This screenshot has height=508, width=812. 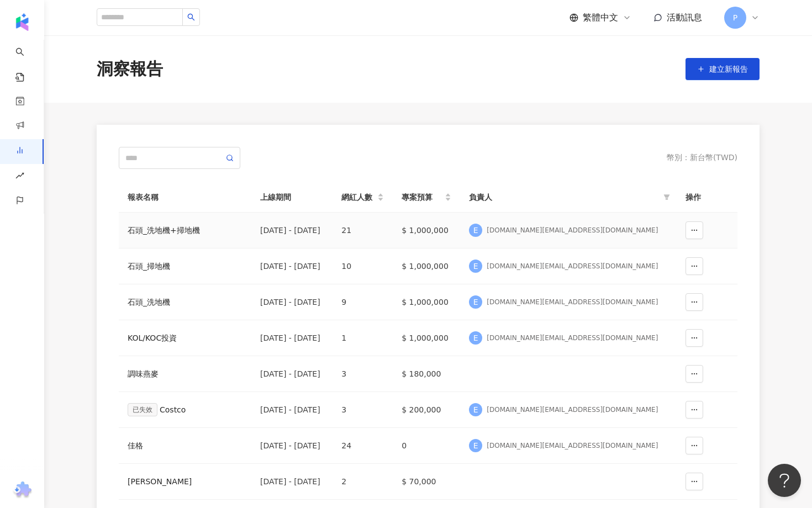 I want to click on div: 已失效, so click(x=142, y=409).